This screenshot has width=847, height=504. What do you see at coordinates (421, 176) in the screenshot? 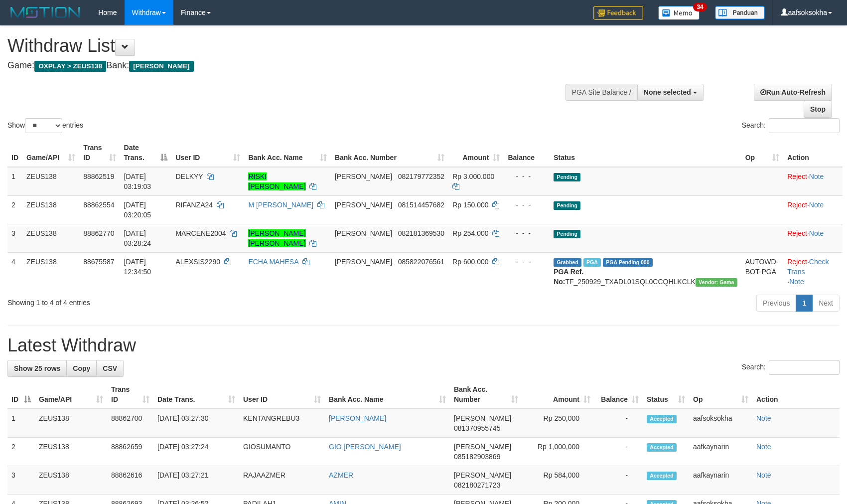
I see `span: Copy 082179772352 to clipboard` at bounding box center [421, 176].